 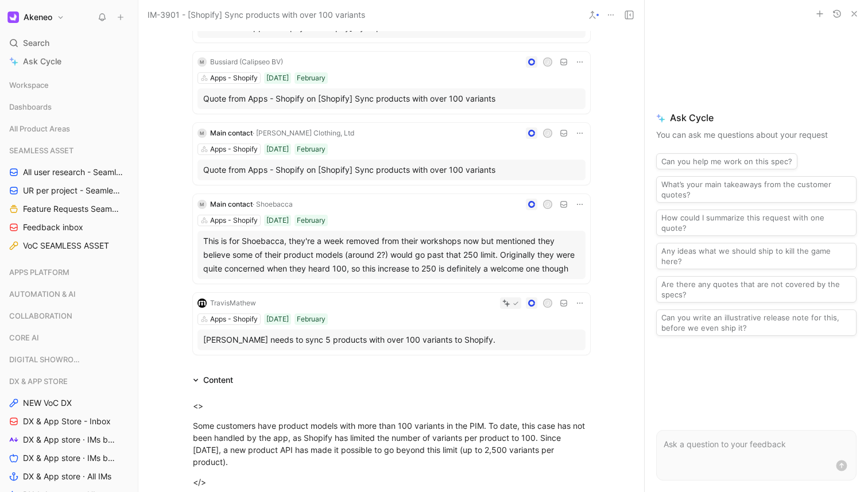 What do you see at coordinates (41, 315) in the screenshot?
I see `span: COLLABORATION` at bounding box center [41, 315].